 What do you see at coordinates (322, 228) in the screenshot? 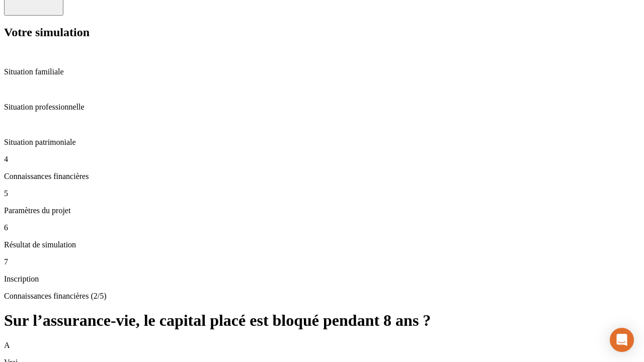
I see `p: 6` at bounding box center [322, 228].